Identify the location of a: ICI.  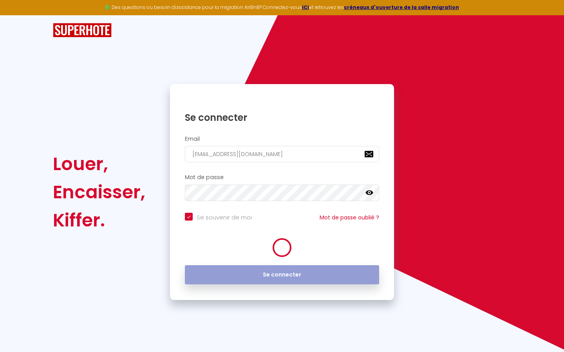
(305, 7).